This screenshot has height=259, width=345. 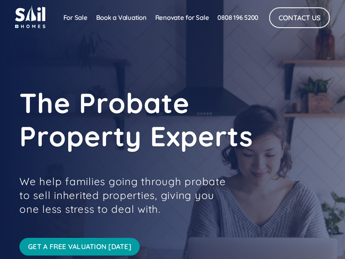 What do you see at coordinates (299, 18) in the screenshot?
I see `a: Contact Us` at bounding box center [299, 18].